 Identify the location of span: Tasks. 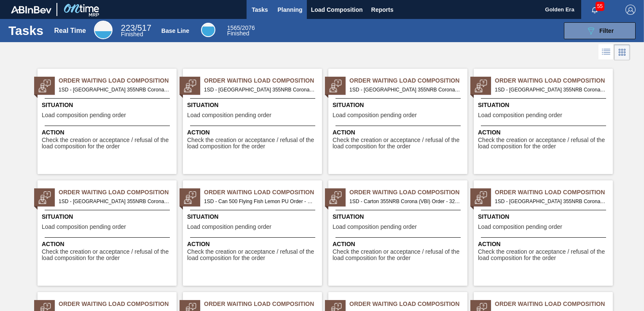
(260, 10).